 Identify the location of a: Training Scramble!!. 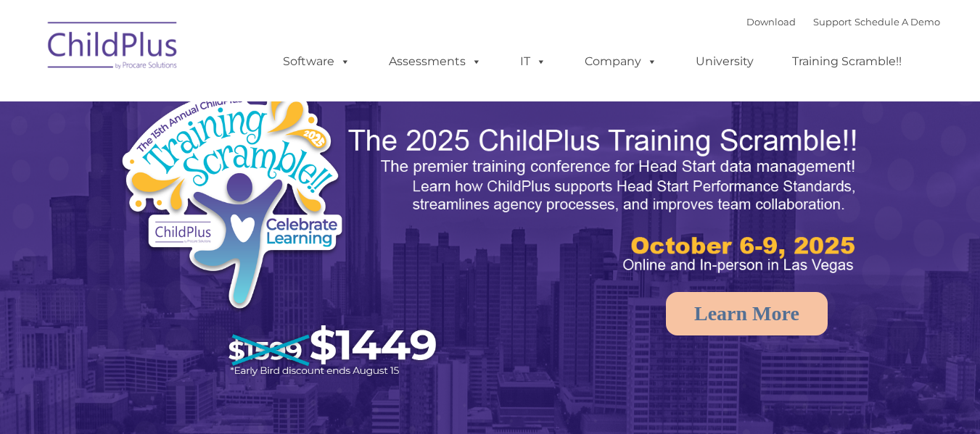
(846, 62).